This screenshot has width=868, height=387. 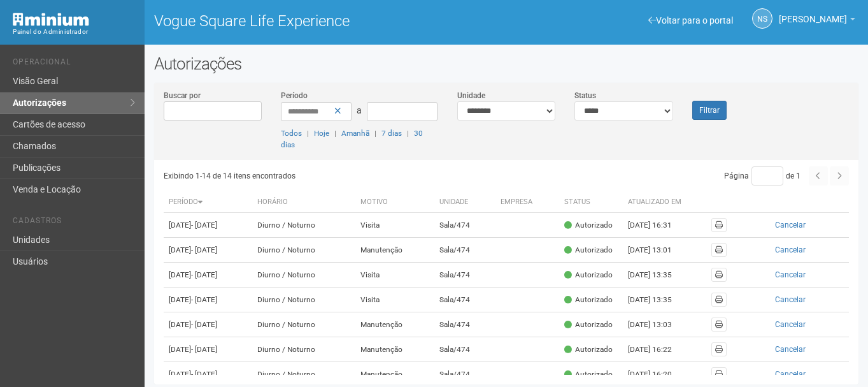 I want to click on label: Status, so click(x=585, y=95).